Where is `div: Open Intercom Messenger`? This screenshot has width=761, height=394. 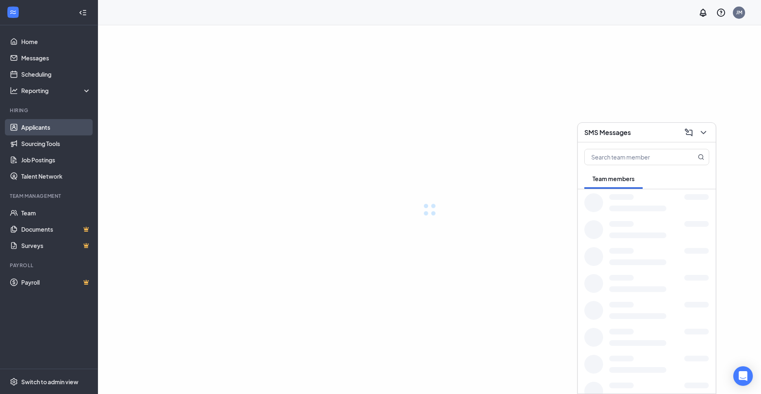 div: Open Intercom Messenger is located at coordinates (743, 376).